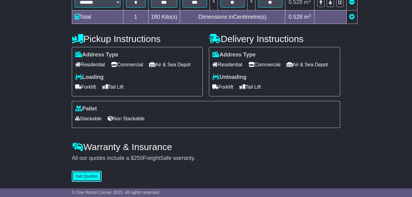 This screenshot has width=412, height=197. What do you see at coordinates (137, 39) in the screenshot?
I see `h4: Pickup Instructions` at bounding box center [137, 39].